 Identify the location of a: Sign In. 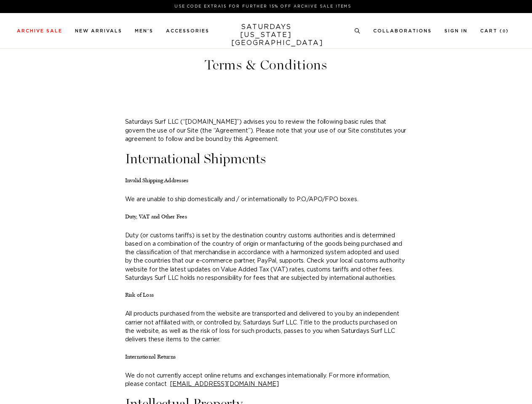
(455, 31).